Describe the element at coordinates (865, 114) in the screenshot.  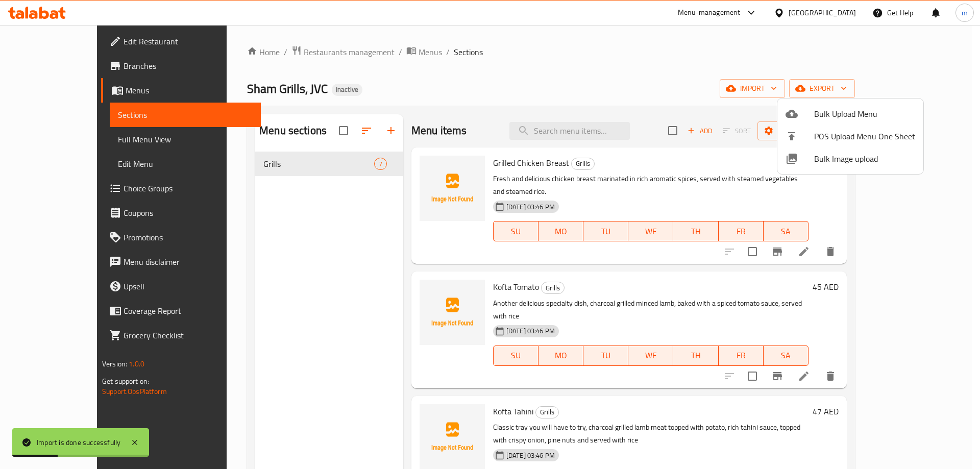
I see `span: Bulk Upload Menu` at that location.